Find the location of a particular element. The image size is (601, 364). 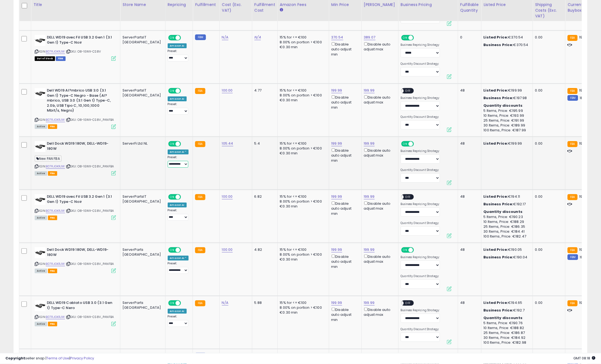

div: 4.77 is located at coordinates (264, 90).